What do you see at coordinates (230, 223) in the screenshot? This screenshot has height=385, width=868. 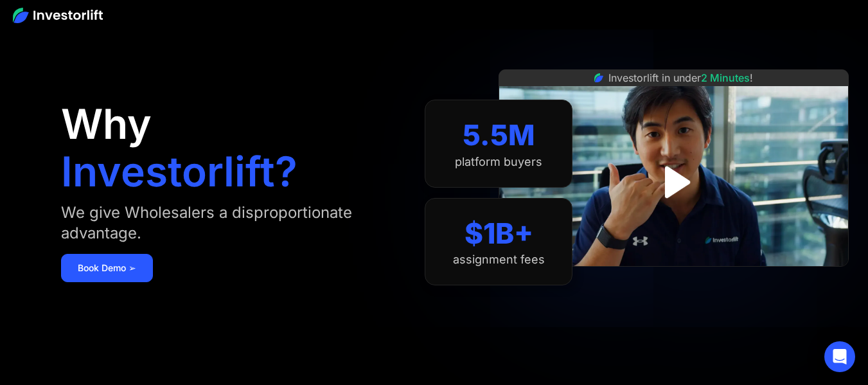 I see `div: We give Wholesalers a disproportionate advantage.` at bounding box center [230, 223].